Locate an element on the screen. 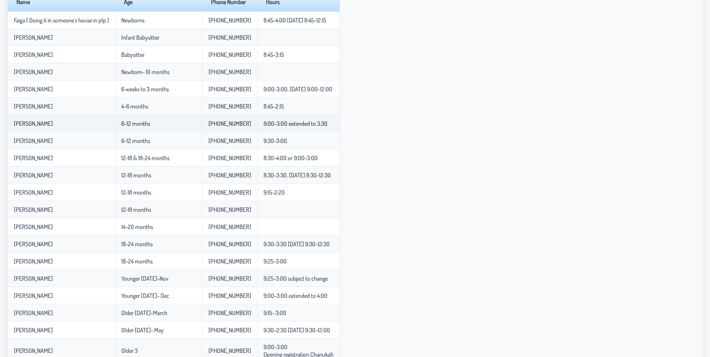 The height and width of the screenshot is (357, 710). p-celleditor: Newborns is located at coordinates (133, 20).